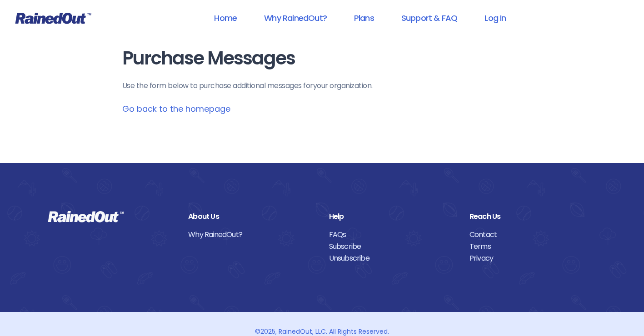  What do you see at coordinates (532, 246) in the screenshot?
I see `a: Terms` at bounding box center [532, 246].